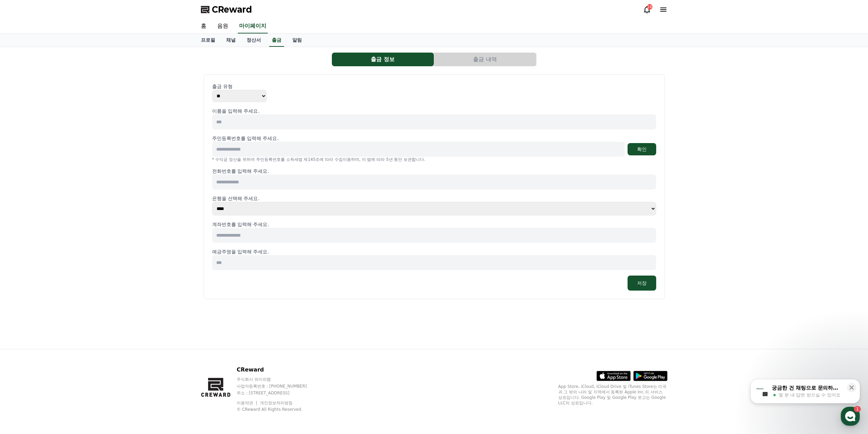 This screenshot has height=434, width=868. I want to click on a: 출금 정보, so click(383, 59).